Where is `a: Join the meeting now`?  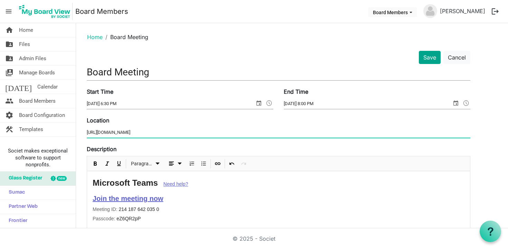
a: Join the meeting now is located at coordinates (128, 198).